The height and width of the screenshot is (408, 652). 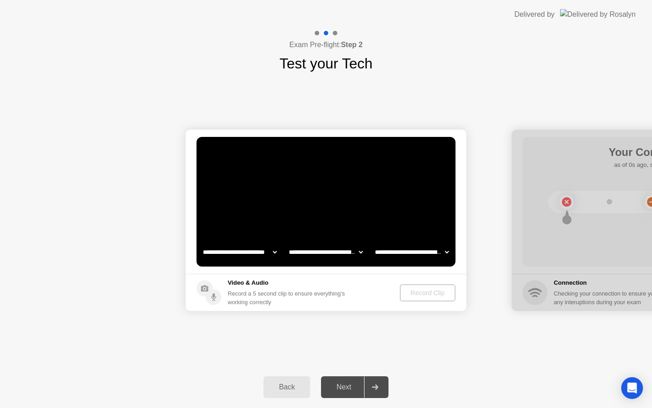 I want to click on h4: Exam Pre-flight:, so click(x=326, y=45).